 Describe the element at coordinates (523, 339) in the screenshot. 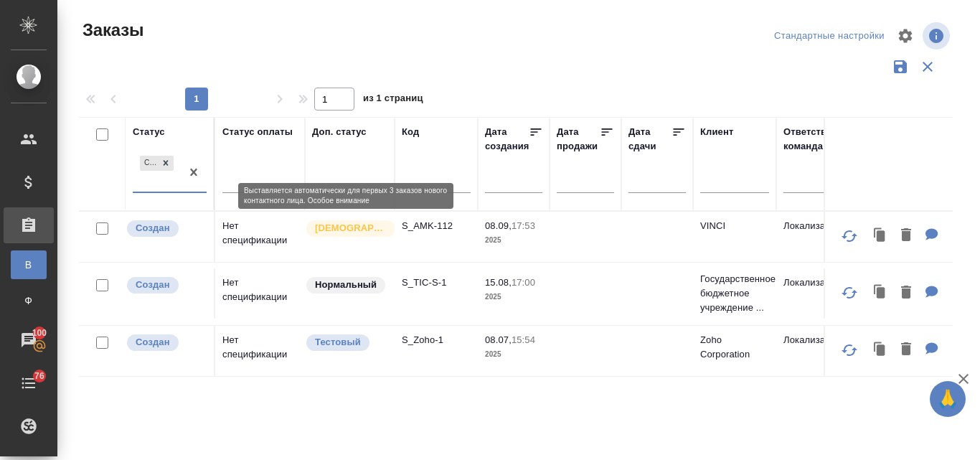

I see `p: 15:54` at that location.